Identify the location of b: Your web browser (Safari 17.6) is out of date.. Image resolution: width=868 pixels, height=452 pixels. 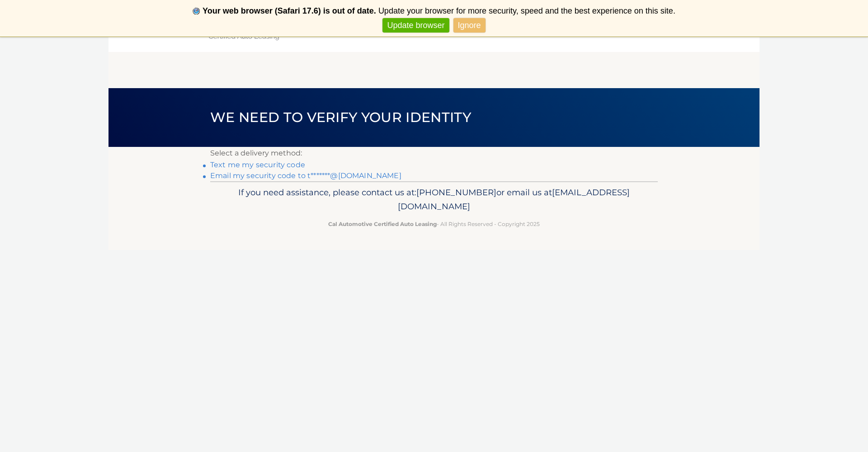
(290, 11).